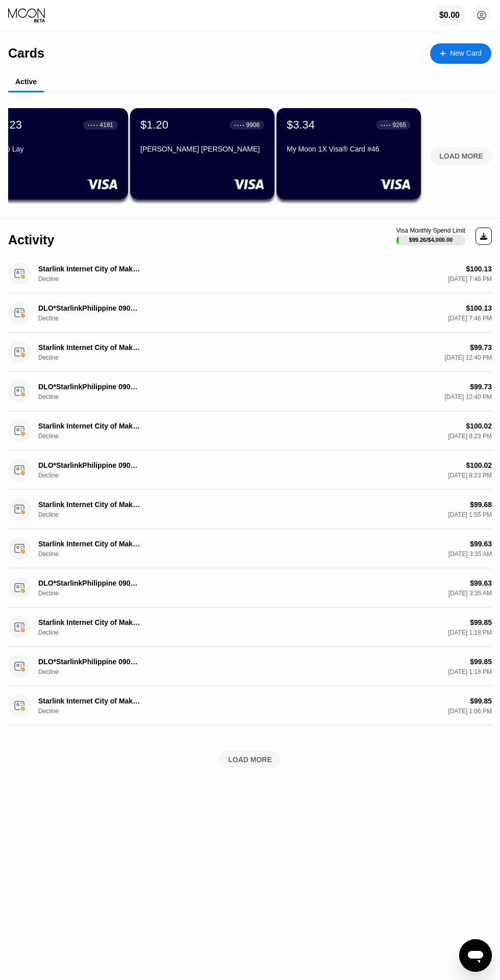  I want to click on div: Active, so click(26, 82).